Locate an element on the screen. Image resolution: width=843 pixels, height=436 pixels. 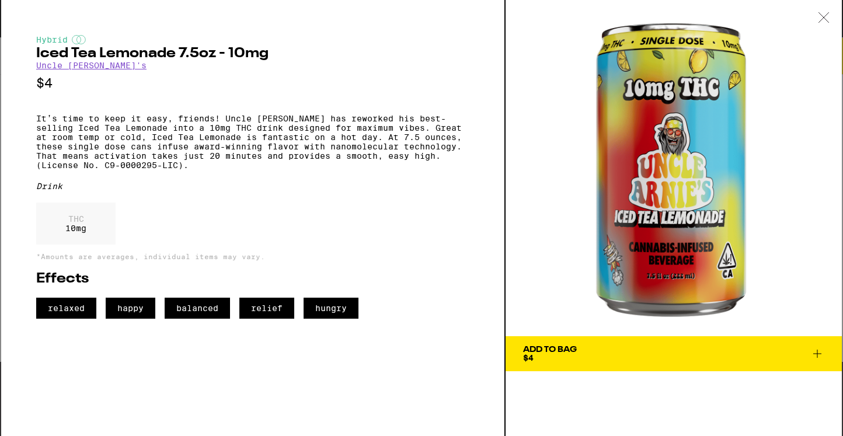
p: THC is located at coordinates (76, 219).